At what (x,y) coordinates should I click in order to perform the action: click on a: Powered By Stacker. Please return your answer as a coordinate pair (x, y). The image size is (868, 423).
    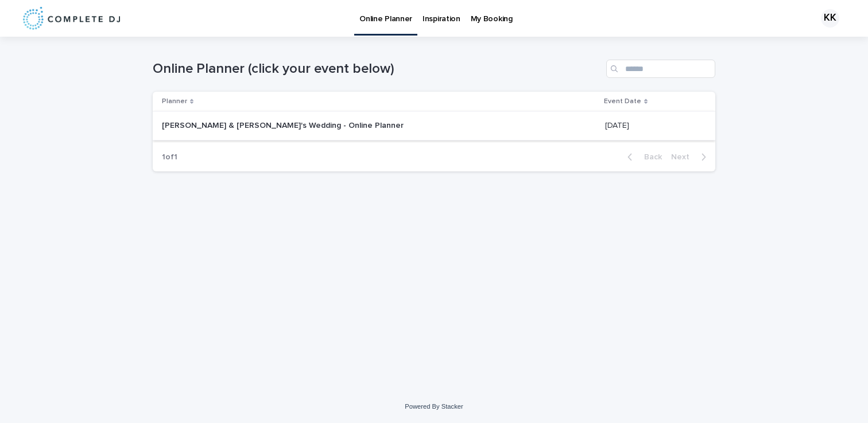
    Looking at the image, I should click on (433, 407).